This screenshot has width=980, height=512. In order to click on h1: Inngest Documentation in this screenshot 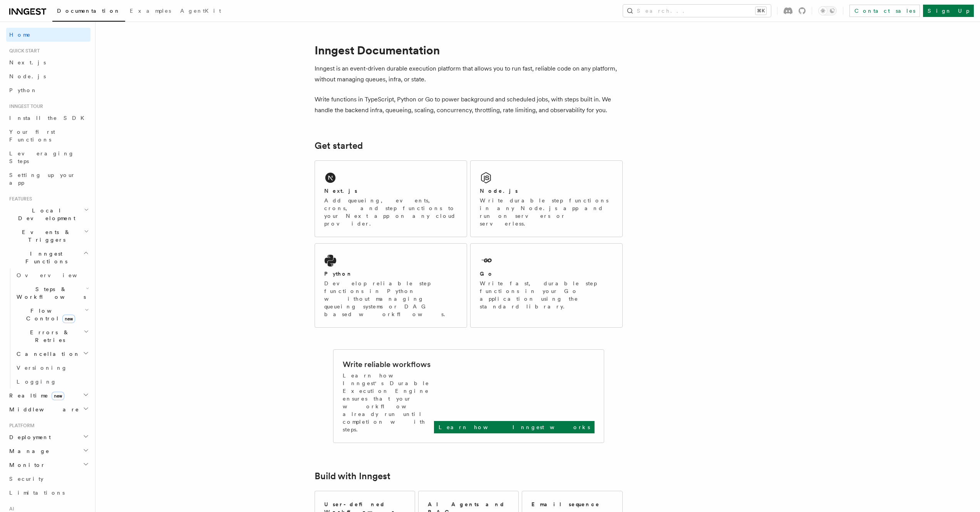, I will do `click(468, 50)`.